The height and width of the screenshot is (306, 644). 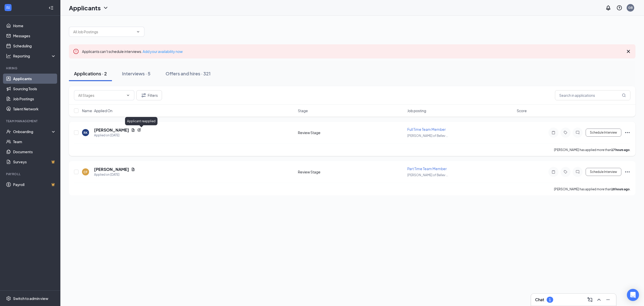 What do you see at coordinates (35, 152) in the screenshot?
I see `a: Documents` at bounding box center [35, 152].